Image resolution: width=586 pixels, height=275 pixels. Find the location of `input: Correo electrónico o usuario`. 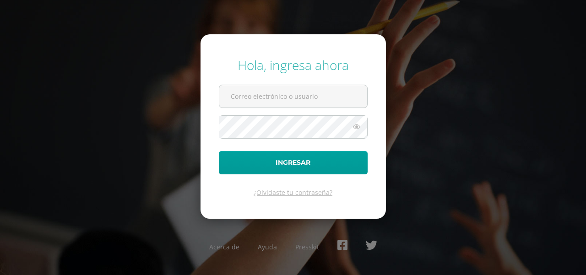

input: Correo electrónico o usuario is located at coordinates (293, 96).